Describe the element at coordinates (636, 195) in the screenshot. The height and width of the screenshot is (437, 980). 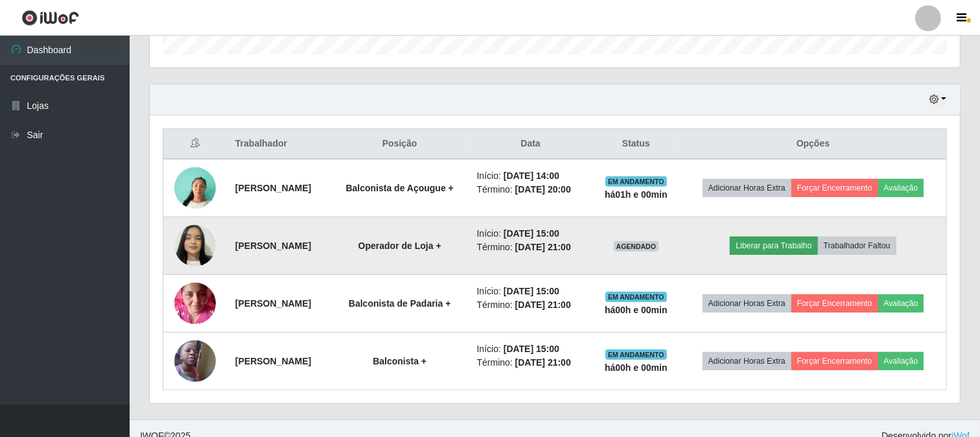
I see `strong: há 01 h e 00 min` at that location.